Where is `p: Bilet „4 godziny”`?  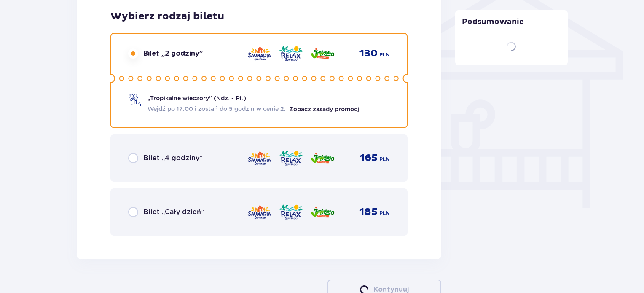
p: Bilet „4 godziny” is located at coordinates (173, 158).